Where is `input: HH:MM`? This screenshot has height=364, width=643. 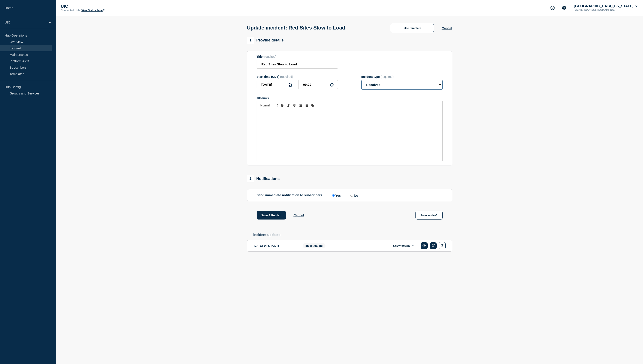
input: HH:MM is located at coordinates (318, 85).